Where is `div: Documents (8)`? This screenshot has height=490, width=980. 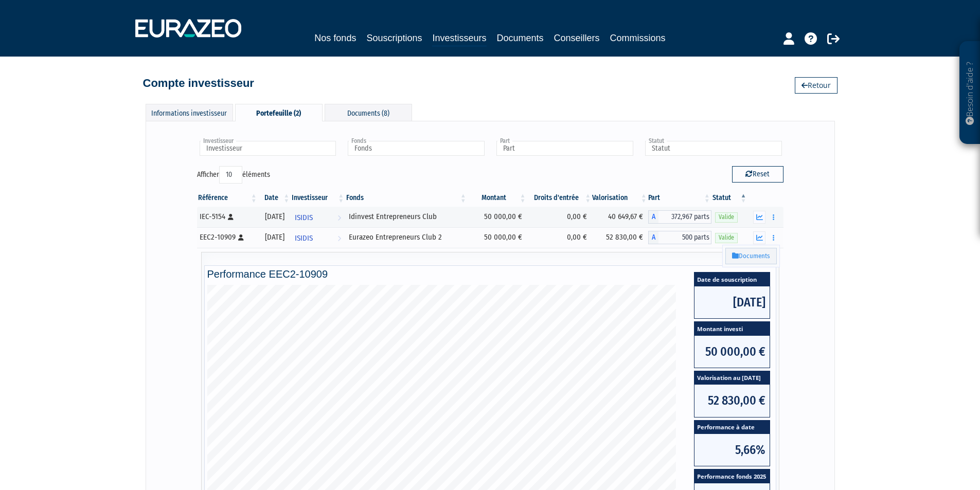 div: Documents (8) is located at coordinates (368, 112).